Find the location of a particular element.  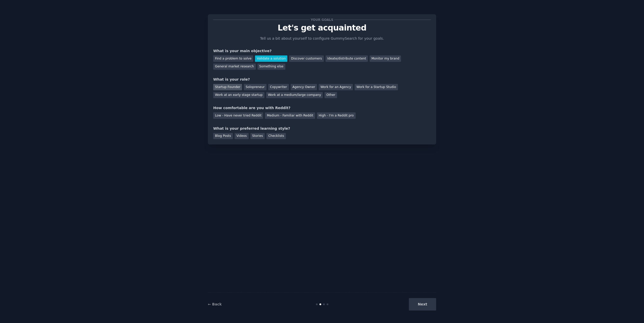

div: Stories is located at coordinates (257, 136).